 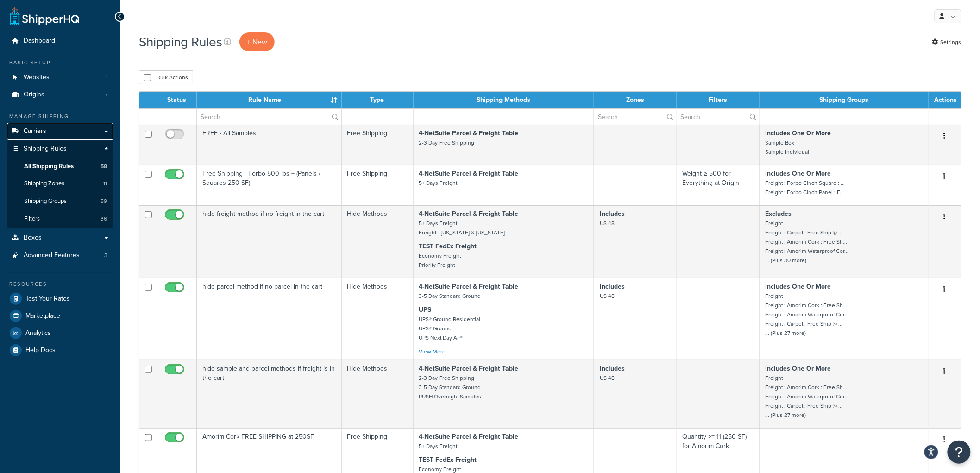 I want to click on li: Carriers, so click(x=61, y=131).